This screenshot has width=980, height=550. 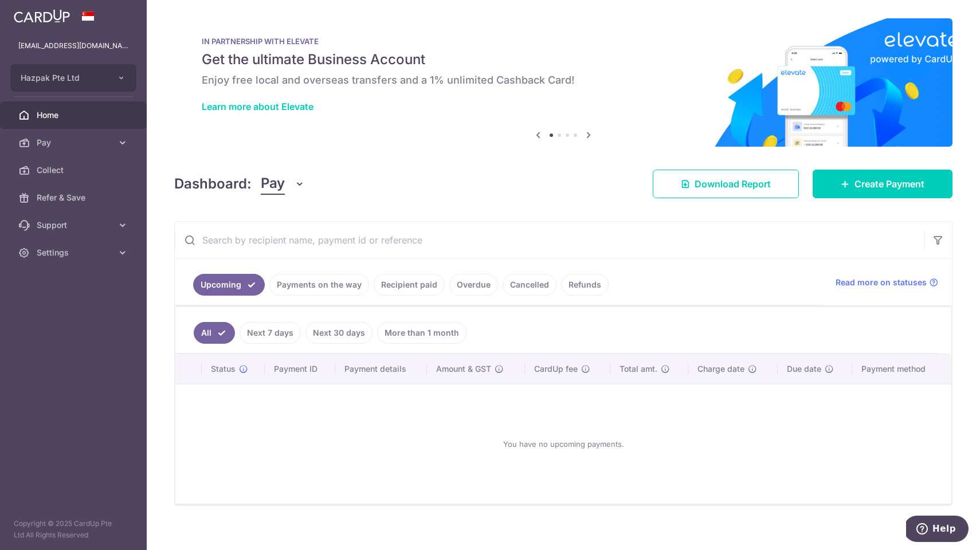 I want to click on button: Hazpak Pte Ltd, so click(x=73, y=78).